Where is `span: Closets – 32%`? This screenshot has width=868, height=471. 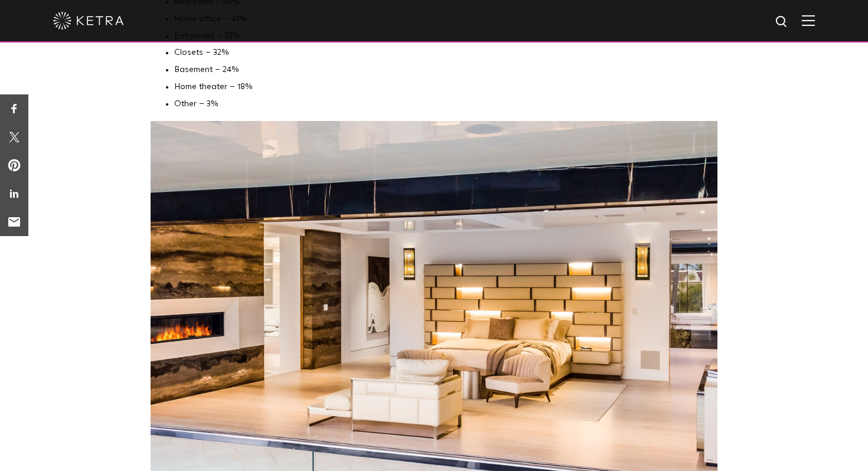 span: Closets – 32% is located at coordinates (202, 52).